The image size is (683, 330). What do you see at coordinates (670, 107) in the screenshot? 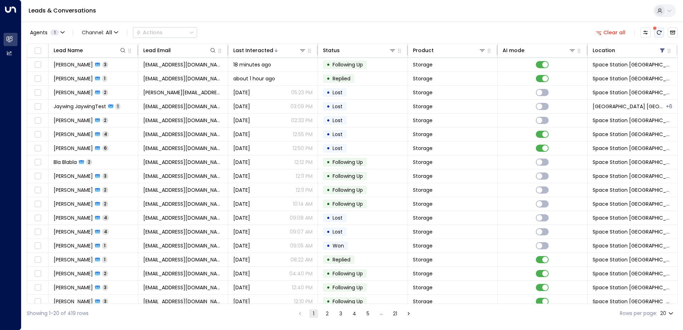
I see `div: Space Station Brentford,Space Station Chiswick,Space Station Doncaster,Space Station Wakefield,Sp...` at bounding box center [670, 107].